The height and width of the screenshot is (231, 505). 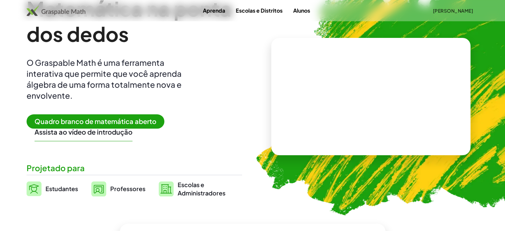 What do you see at coordinates (104, 79) in the screenshot?
I see `font: O Graspable Math é uma ferramenta interativa que permite que você aprenda álgebra de uma forma to...` at bounding box center [104, 79].